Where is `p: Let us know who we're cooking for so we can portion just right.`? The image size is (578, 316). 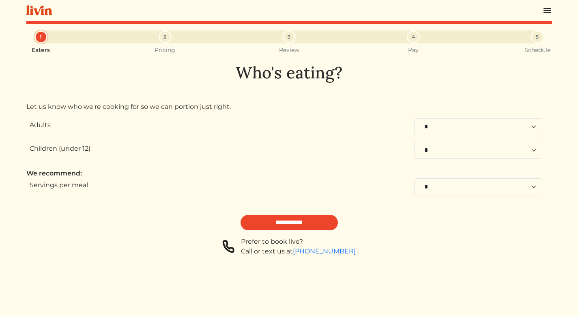
p: Let us know who we're cooking for so we can portion just right. is located at coordinates (289, 107).